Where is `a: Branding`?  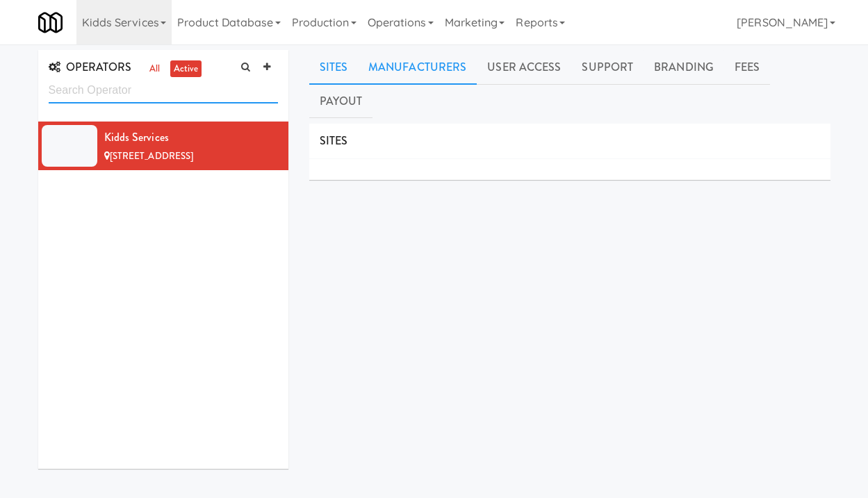 a: Branding is located at coordinates (683, 67).